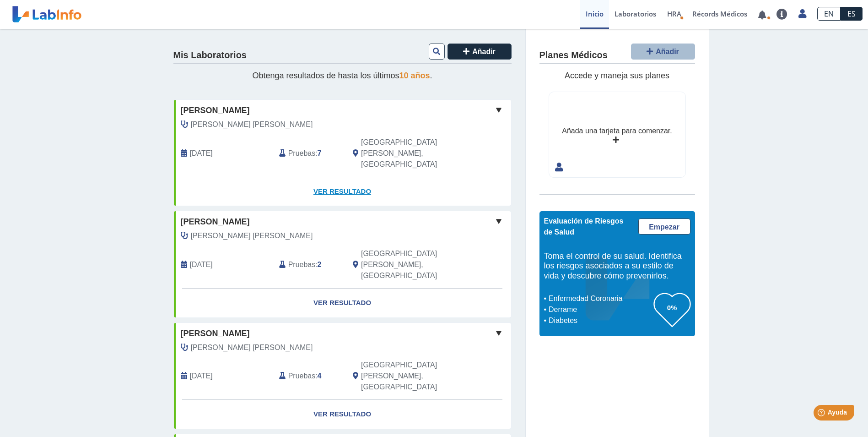 The width and height of the screenshot is (868, 437). What do you see at coordinates (201, 154) in the screenshot?
I see `span: 2025-09-18` at bounding box center [201, 154].